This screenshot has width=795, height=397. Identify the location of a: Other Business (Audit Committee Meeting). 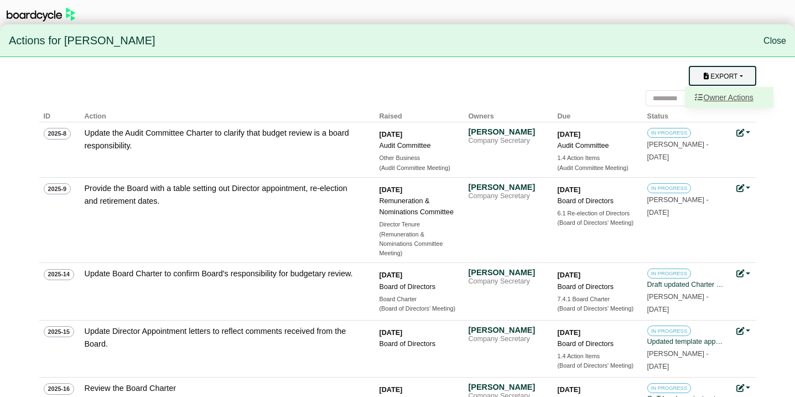
(418, 163).